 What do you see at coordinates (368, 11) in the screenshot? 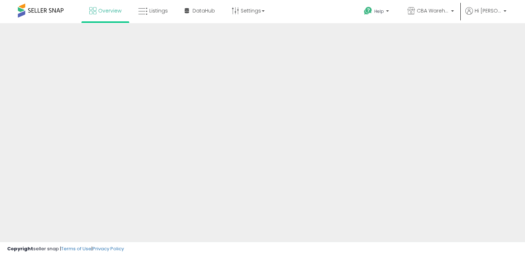
I see `i: Get Help` at bounding box center [368, 11].